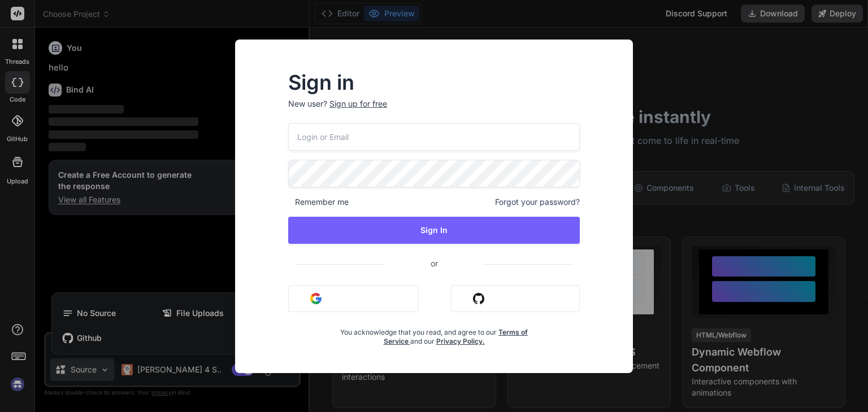  What do you see at coordinates (456, 336) in the screenshot?
I see `a: Terms of Service` at bounding box center [456, 336].